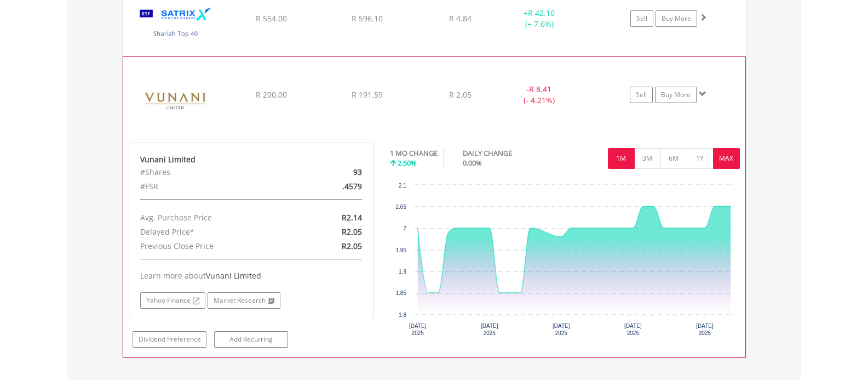 The image size is (868, 391). I want to click on a: Add Recurring, so click(251, 339).